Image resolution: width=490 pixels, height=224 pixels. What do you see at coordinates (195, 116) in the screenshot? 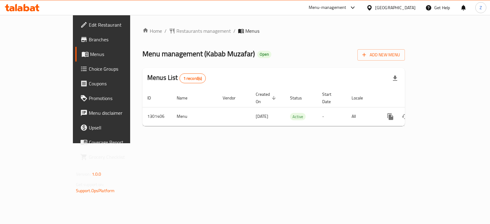
I see `td: Menu` at bounding box center [195, 116].